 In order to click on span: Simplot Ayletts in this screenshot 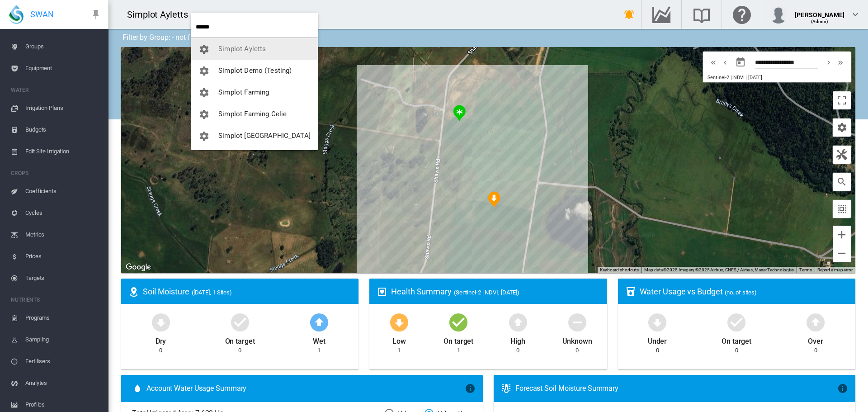, I will do `click(242, 49)`.